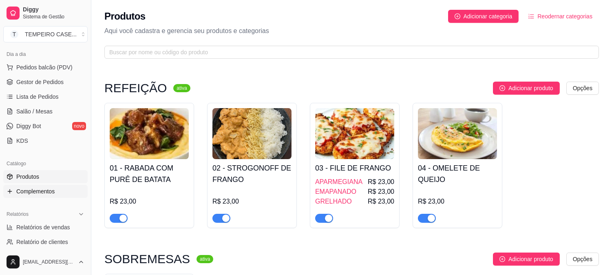 The image size is (612, 275). Describe the element at coordinates (53, 17) in the screenshot. I see `span: Sistema de Gestão` at that location.